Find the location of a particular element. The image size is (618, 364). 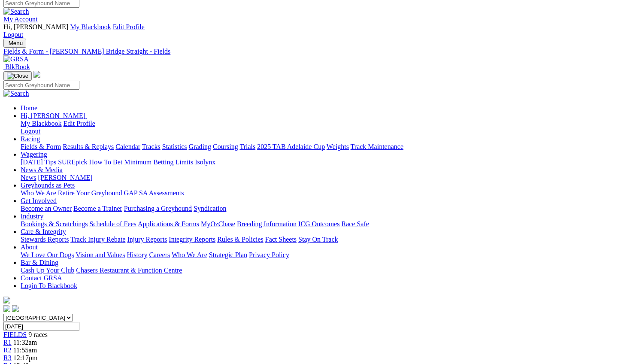

a: Stay On Track is located at coordinates (318, 239).